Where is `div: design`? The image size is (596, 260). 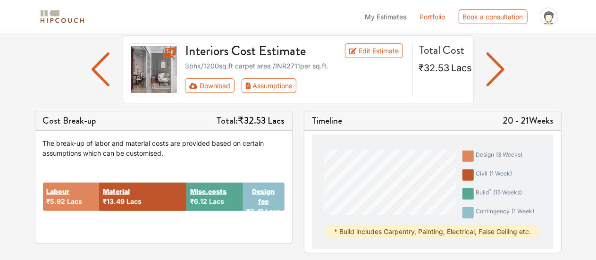
div: design is located at coordinates (499, 156).